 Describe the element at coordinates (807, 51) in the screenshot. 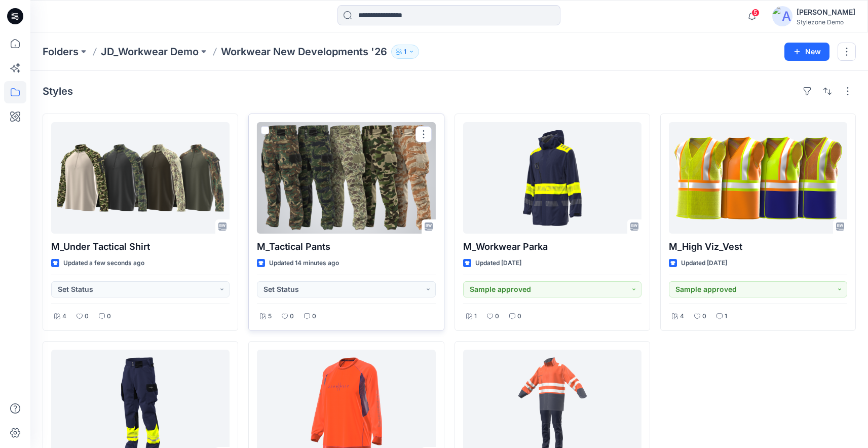

I see `button: New` at that location.